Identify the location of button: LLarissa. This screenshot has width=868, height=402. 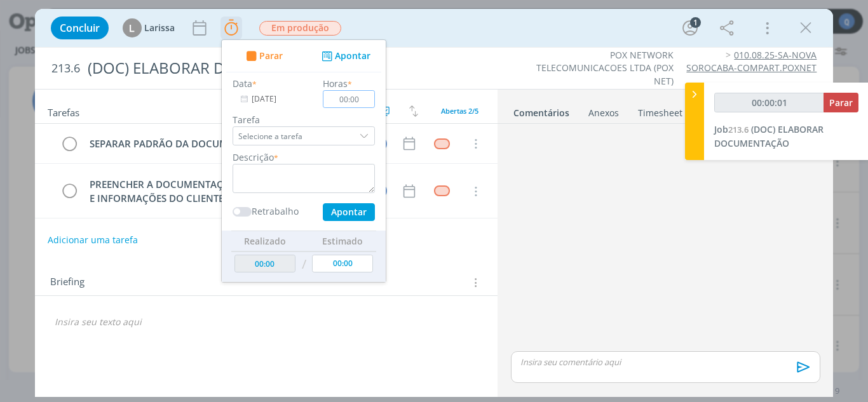
(149, 28).